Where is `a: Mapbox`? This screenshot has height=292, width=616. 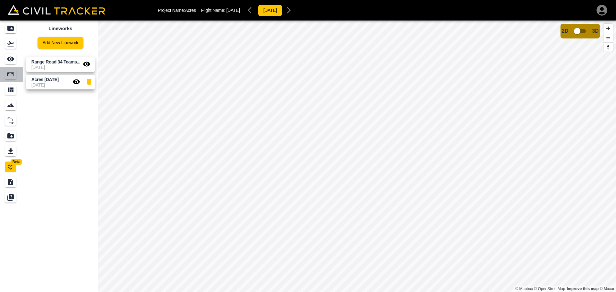 a: Mapbox is located at coordinates (524, 289).